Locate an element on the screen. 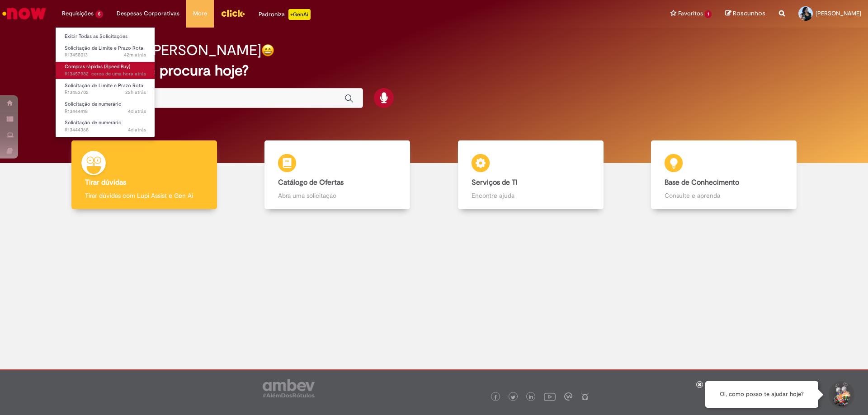 The width and height of the screenshot is (868, 415). time: 25/08/2025 14:02:47 is located at coordinates (137, 112).